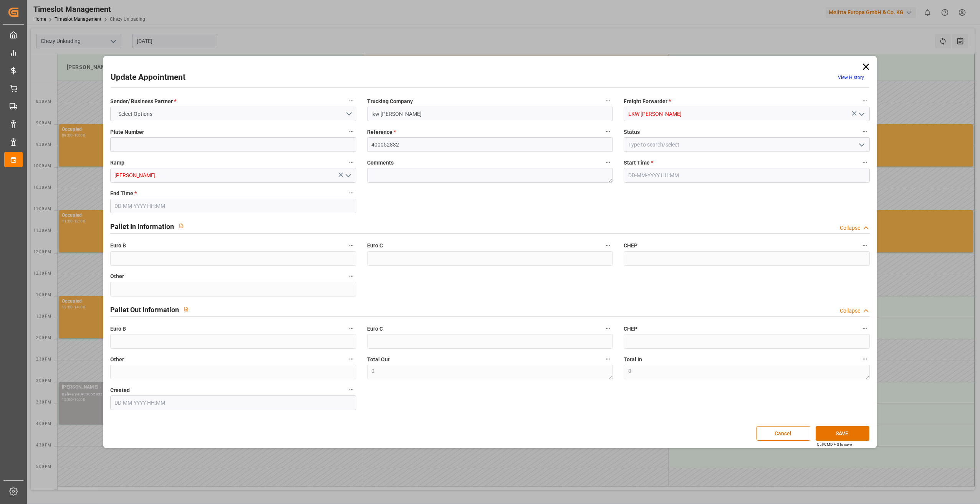 Image resolution: width=980 pixels, height=504 pixels. What do you see at coordinates (632, 132) in the screenshot?
I see `span: Status` at bounding box center [632, 132].